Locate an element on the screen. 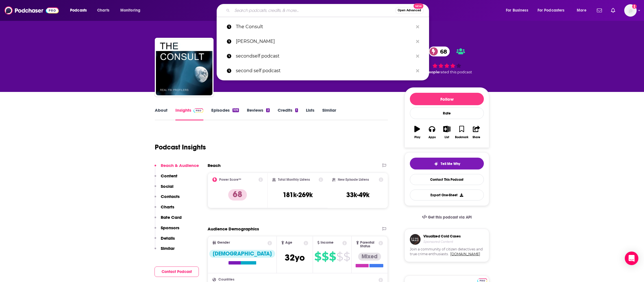 The width and height of the screenshot is (644, 282). h3: Visualized Cold Cases is located at coordinates (442, 237).